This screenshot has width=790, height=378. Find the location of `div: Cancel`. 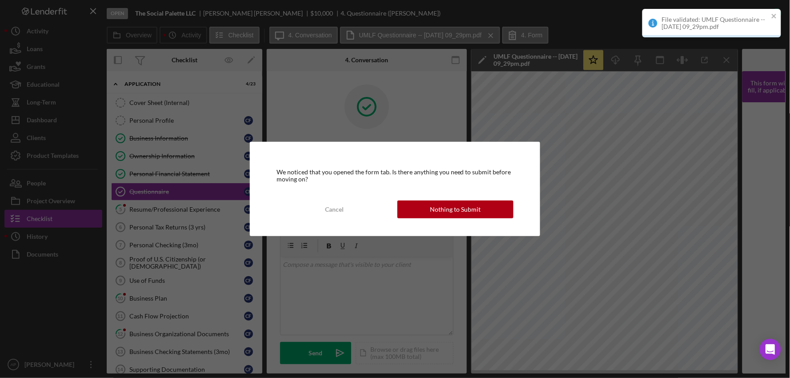

div: Cancel is located at coordinates (335, 209).